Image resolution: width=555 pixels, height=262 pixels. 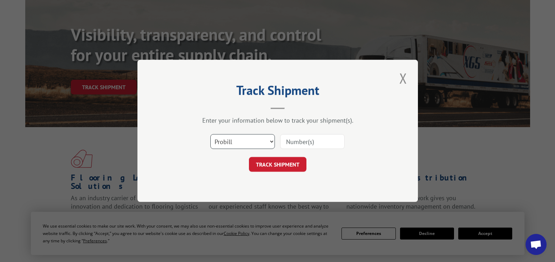 I want to click on input: Number(s), so click(x=313, y=142).